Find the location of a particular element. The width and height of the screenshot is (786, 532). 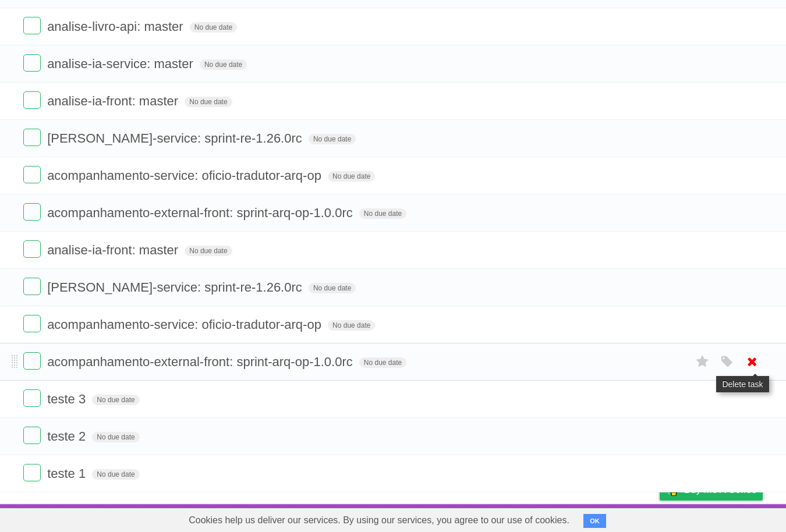

a: Privacy is located at coordinates (660, 518).